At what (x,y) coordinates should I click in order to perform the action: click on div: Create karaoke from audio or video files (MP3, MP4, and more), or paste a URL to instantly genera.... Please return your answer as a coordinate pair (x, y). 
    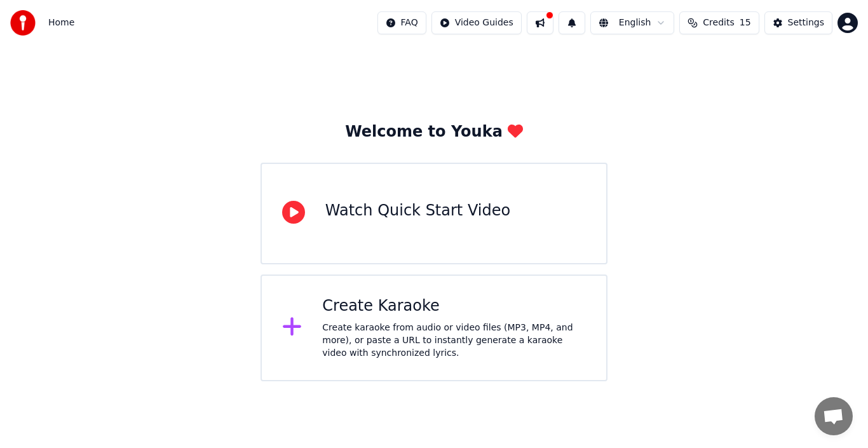
    Looking at the image, I should click on (454, 341).